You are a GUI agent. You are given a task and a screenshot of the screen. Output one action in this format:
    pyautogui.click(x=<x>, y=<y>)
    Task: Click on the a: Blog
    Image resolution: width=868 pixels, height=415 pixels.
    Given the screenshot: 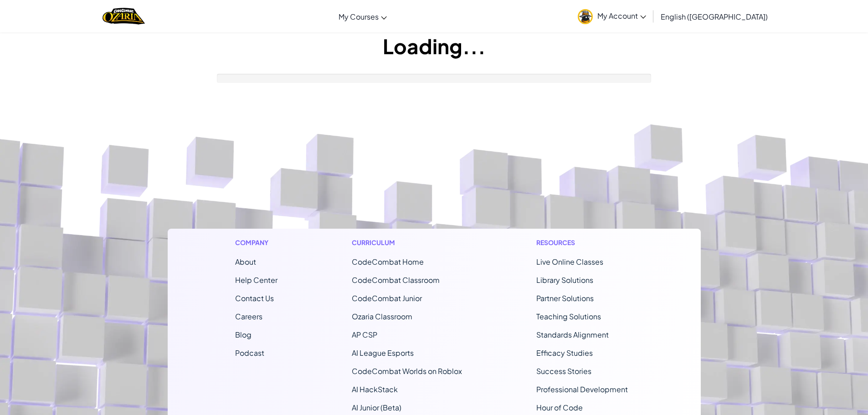 What is the action you would take?
    pyautogui.click(x=243, y=334)
    